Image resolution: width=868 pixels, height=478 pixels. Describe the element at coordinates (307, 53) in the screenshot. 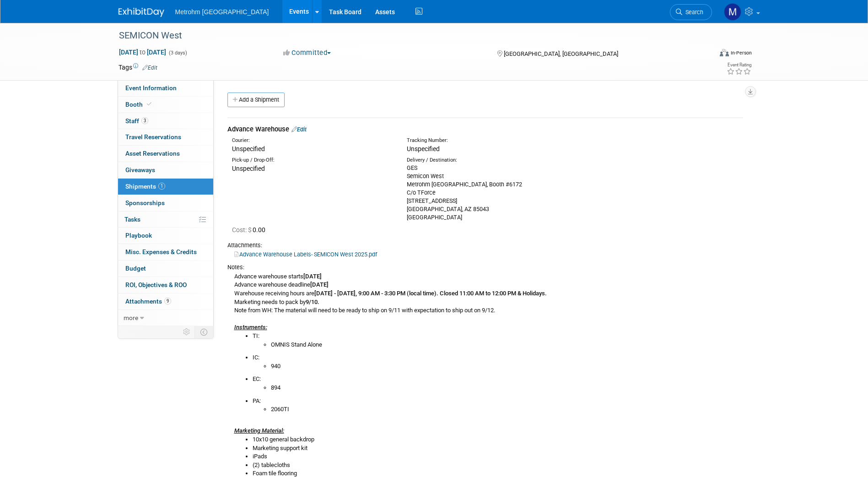

I see `button: Committed` at that location.